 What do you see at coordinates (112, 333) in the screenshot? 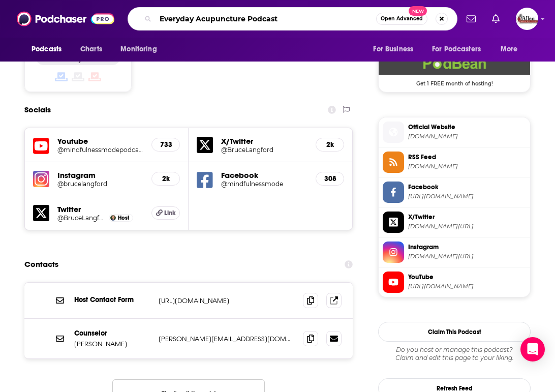
I see `p: Counselor` at bounding box center [112, 333].